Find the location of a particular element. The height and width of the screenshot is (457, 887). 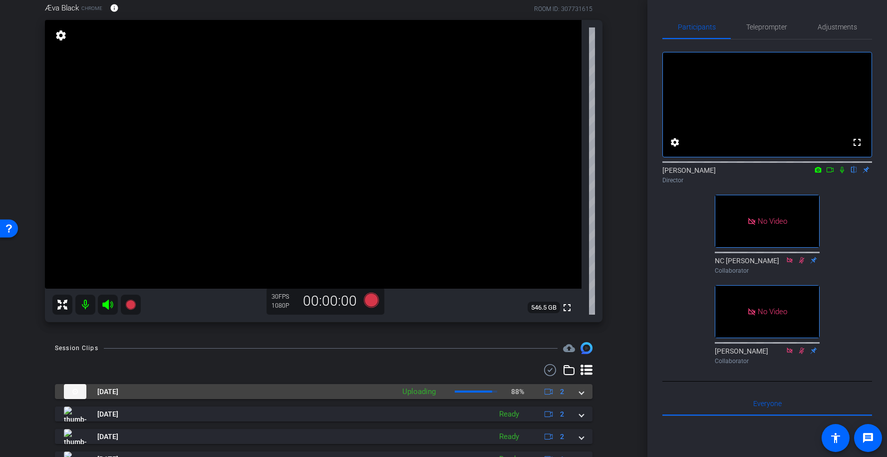

div: 00:00:00 is located at coordinates (330, 301).